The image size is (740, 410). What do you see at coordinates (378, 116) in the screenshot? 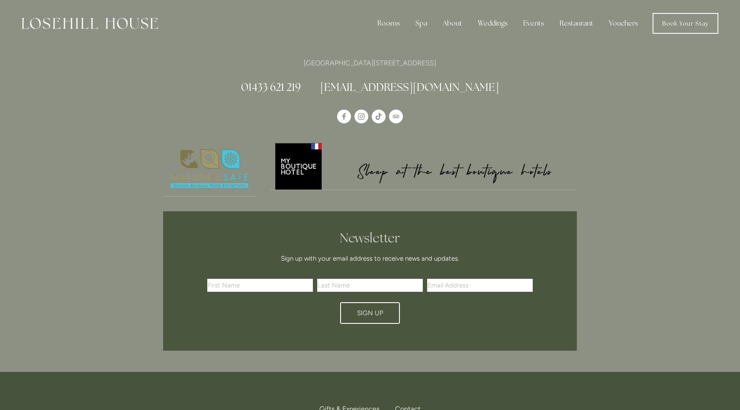
I see `a: TikTok` at bounding box center [378, 116].